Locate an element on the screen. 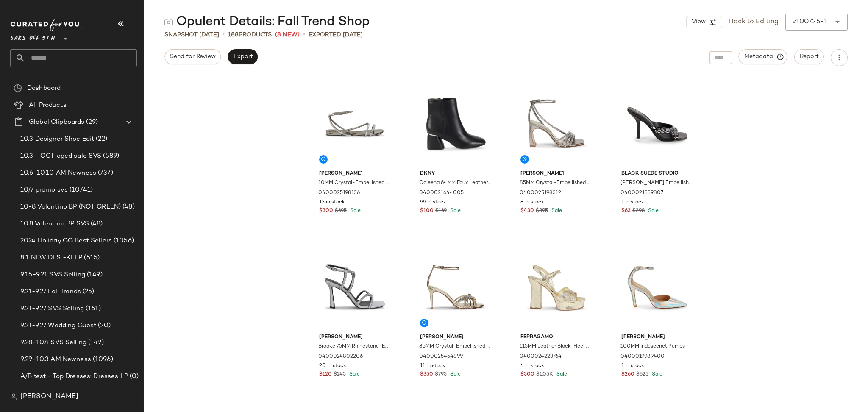  span: $625 is located at coordinates (642, 375).